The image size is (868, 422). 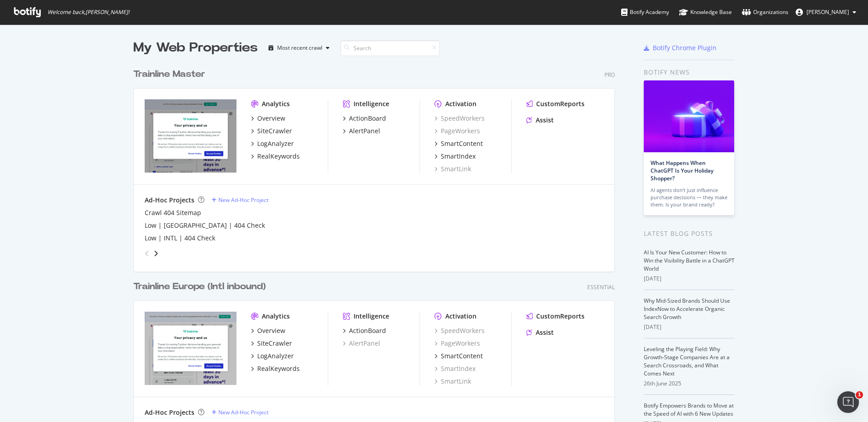 I want to click on div: AI agents don’t just influence purchase decisions — they make them. Is your brand ready?, so click(x=689, y=197).